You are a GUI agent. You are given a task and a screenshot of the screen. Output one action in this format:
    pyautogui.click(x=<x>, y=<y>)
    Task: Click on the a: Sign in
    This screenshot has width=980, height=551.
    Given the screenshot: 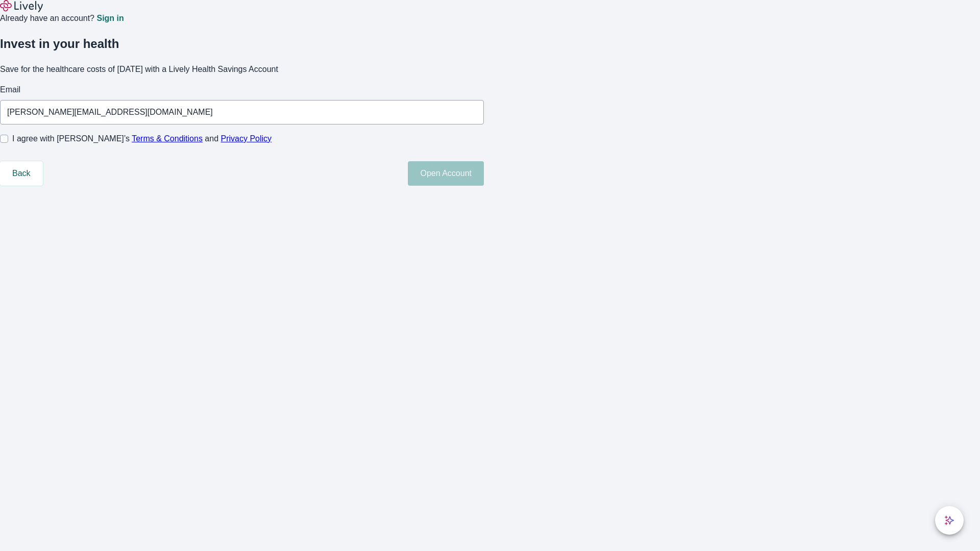 What is the action you would take?
    pyautogui.click(x=110, y=18)
    